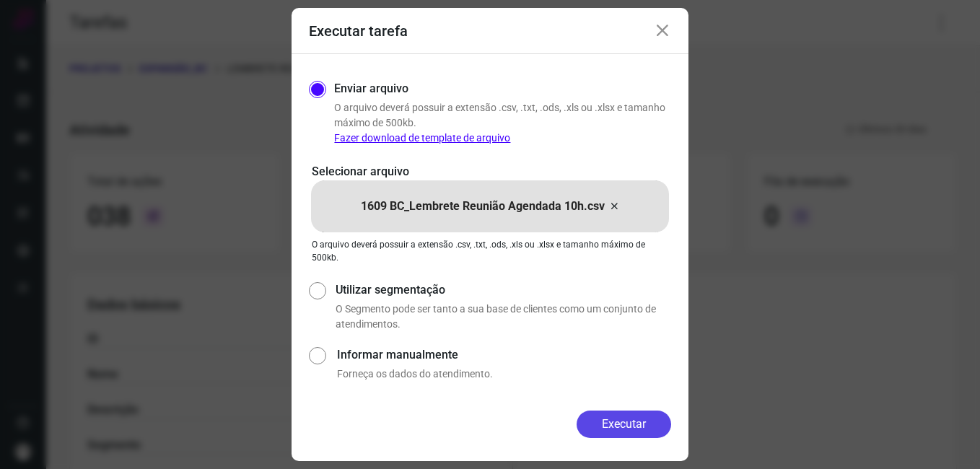 The height and width of the screenshot is (469, 980). I want to click on button: Executar, so click(624, 424).